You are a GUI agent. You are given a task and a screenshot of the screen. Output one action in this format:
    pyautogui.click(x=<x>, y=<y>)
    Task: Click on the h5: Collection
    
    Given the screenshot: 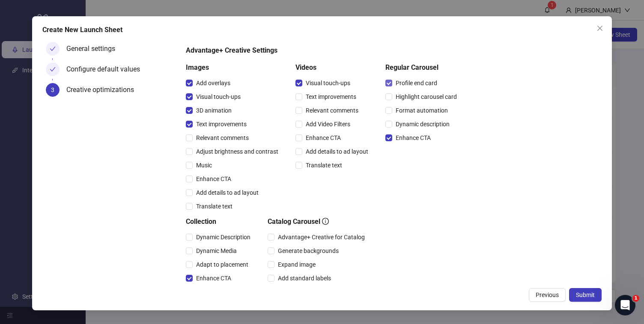 What is the action you would take?
    pyautogui.click(x=219, y=222)
    